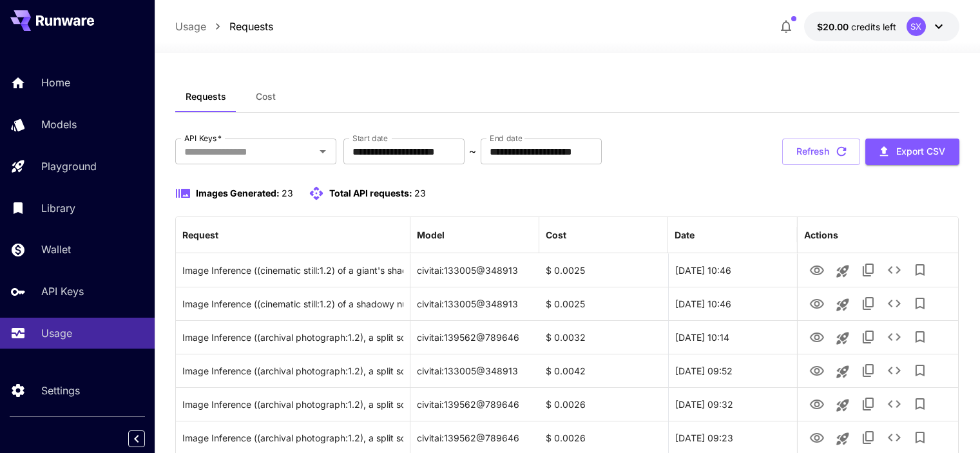  Describe the element at coordinates (251, 26) in the screenshot. I see `p: Requests` at that location.